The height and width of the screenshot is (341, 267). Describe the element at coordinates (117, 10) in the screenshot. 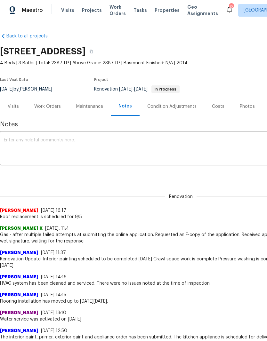

I see `span: Work Orders` at that location.